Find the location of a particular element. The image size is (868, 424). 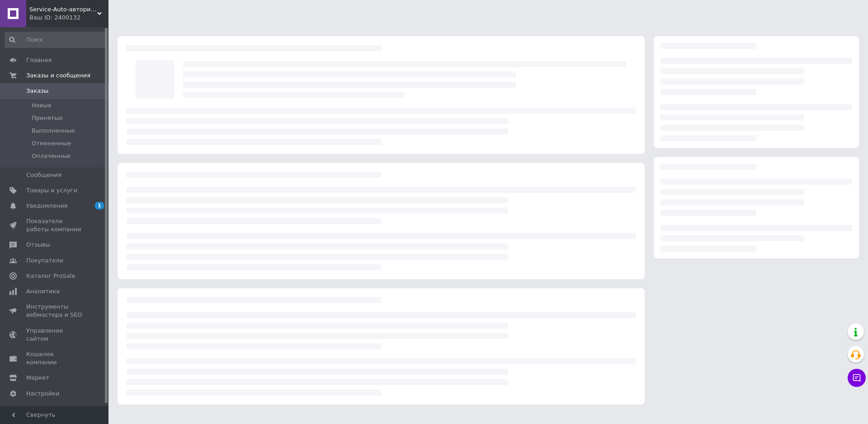

span: Каталог ProSale is located at coordinates (51, 276).